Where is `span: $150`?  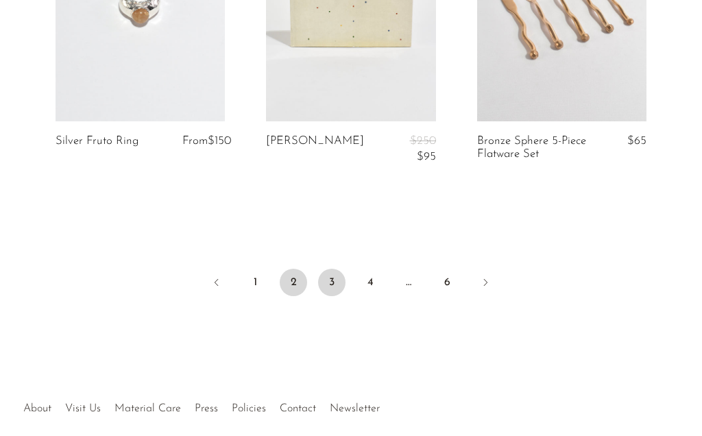
span: $150 is located at coordinates (219, 141).